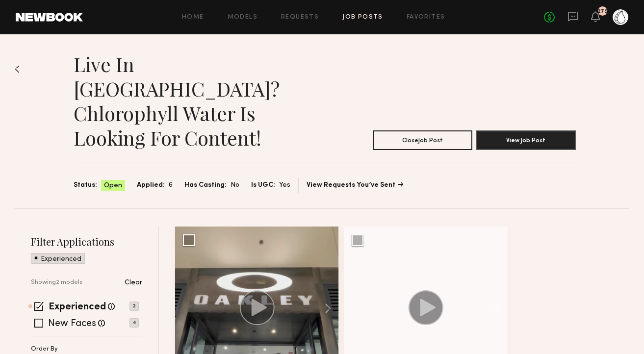  Describe the element at coordinates (235, 185) in the screenshot. I see `span: No` at that location.